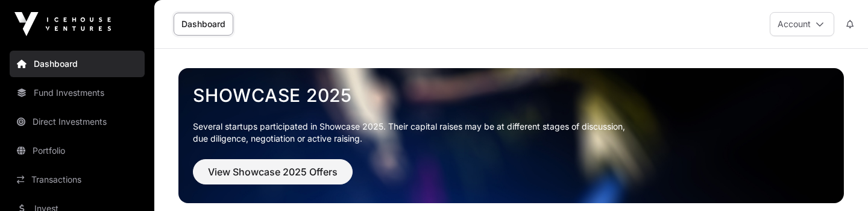  What do you see at coordinates (272, 177) in the screenshot?
I see `a: View Showcase 2025 Offers` at bounding box center [272, 177].